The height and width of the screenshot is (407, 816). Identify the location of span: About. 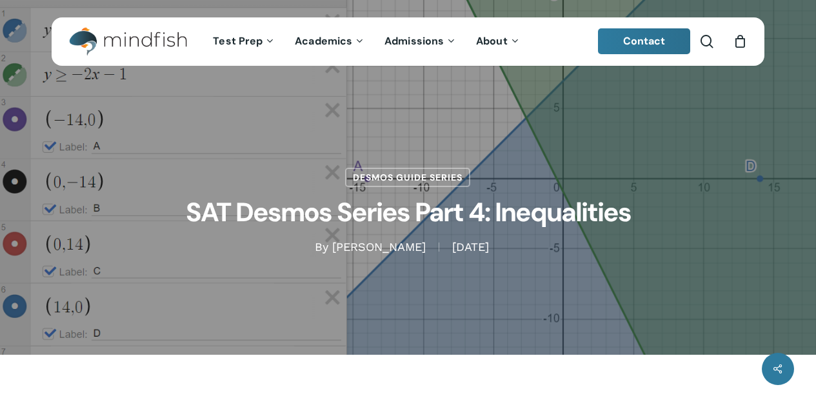
(492, 41).